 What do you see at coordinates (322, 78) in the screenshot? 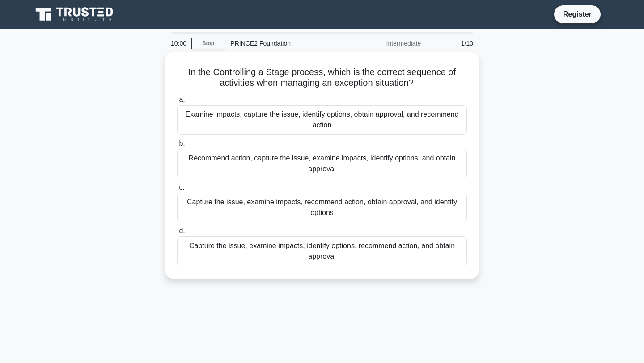
I see `h5: In the Controlling a Stage process, which is the correct sequence of activities when managing an ...` at bounding box center [322, 78].